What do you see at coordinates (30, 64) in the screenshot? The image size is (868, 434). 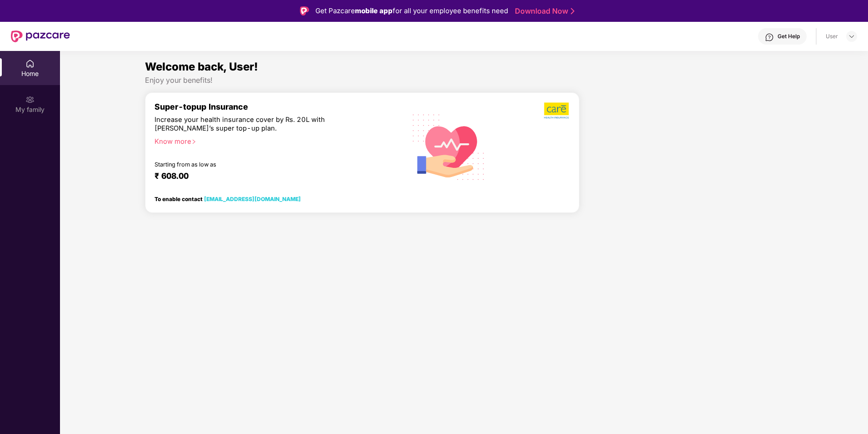 I see `img: svg+xml;base64,PHN2ZyBpZD0iSG9tZSIgeG1sbnM9Imh0dHA6Ly93d3cudzMub3JnLzIwMDAvc3ZnIiB3aWR0aD0iMjAiIG...` at bounding box center [30, 64].